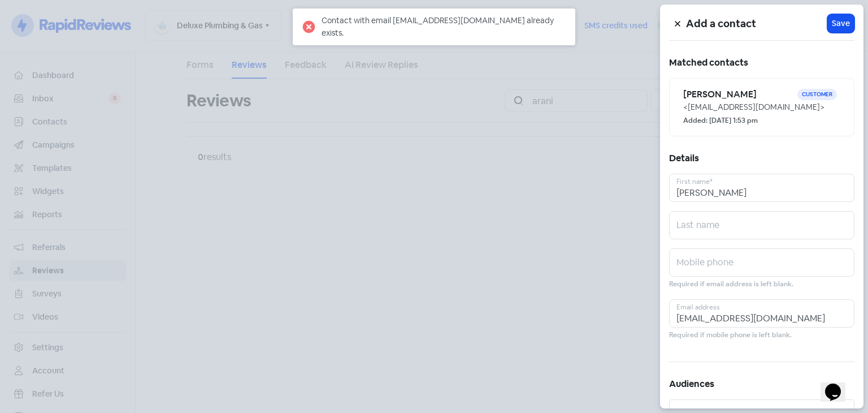 Image resolution: width=868 pixels, height=413 pixels. I want to click on h5: Add a contact, so click(757, 24).